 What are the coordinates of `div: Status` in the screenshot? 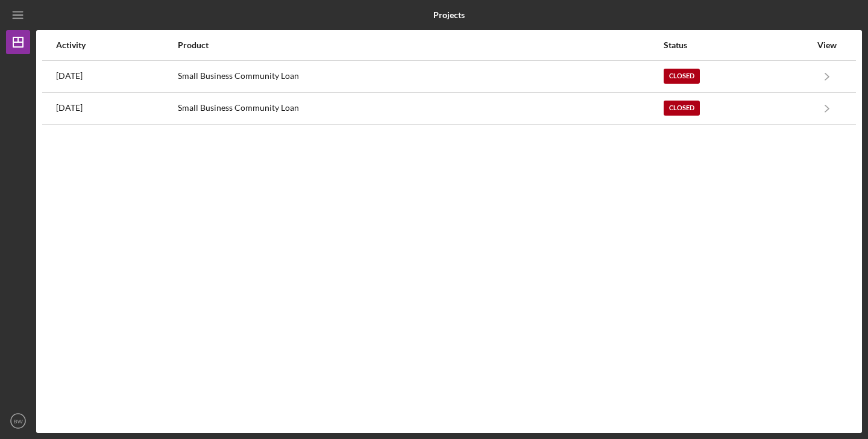 It's located at (738, 45).